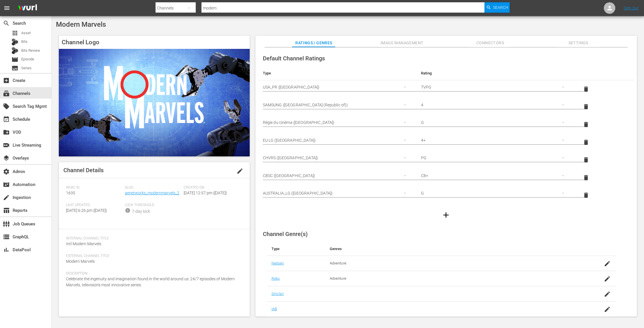 Image resolution: width=644 pixels, height=328 pixels. I want to click on span: Default Channel Ratings, so click(294, 58).